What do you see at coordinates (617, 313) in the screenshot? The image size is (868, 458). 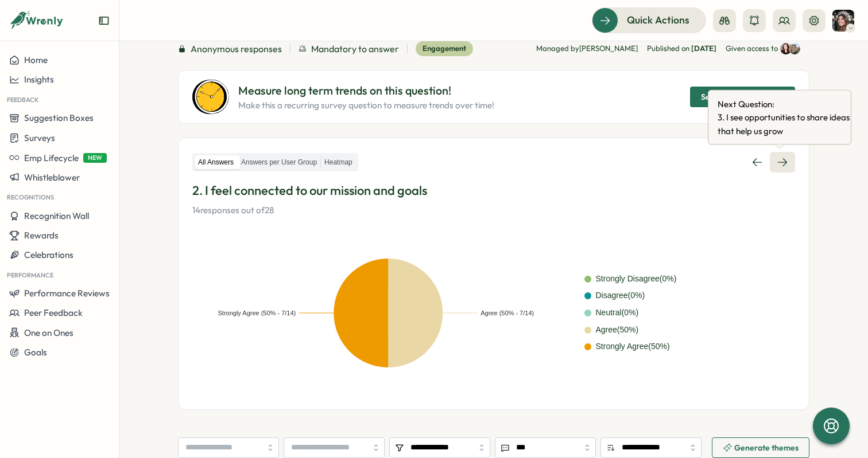 I see `div: Neutral ( 0 %)` at bounding box center [617, 313].